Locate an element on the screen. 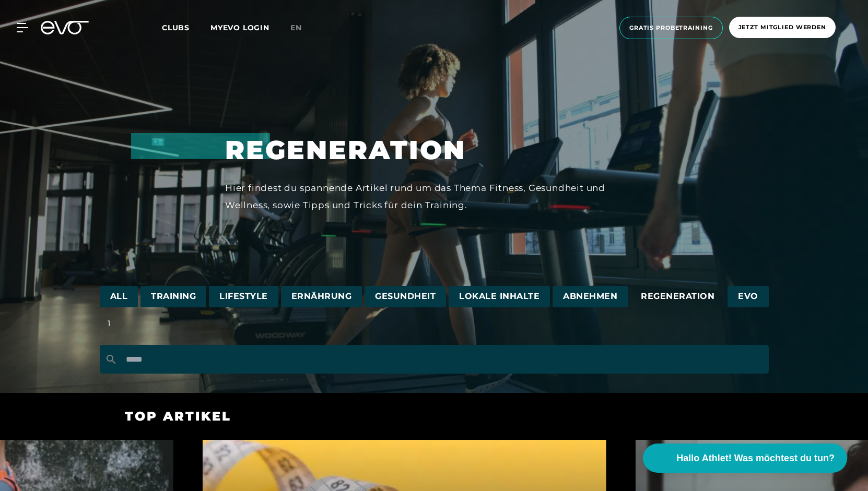 The image size is (868, 491). a: Gratis Probetraining is located at coordinates (671, 27).